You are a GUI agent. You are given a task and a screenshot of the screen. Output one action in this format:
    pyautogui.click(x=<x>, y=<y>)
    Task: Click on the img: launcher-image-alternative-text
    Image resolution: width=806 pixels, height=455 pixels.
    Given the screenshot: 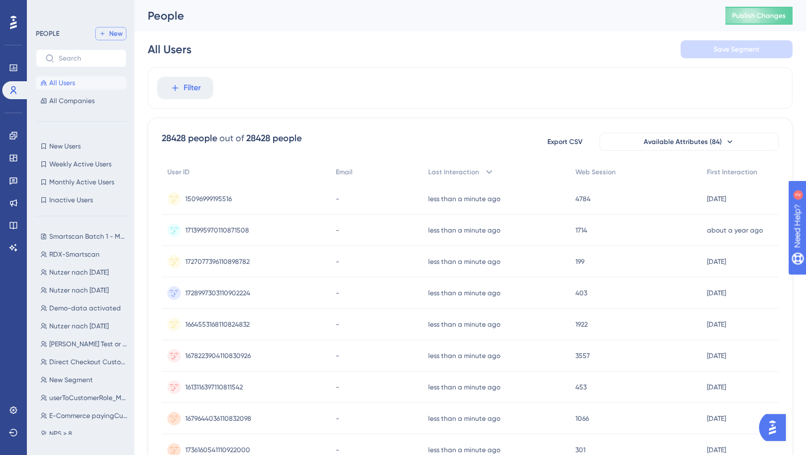 What is the action you would take?
    pyautogui.click(x=13, y=17)
    